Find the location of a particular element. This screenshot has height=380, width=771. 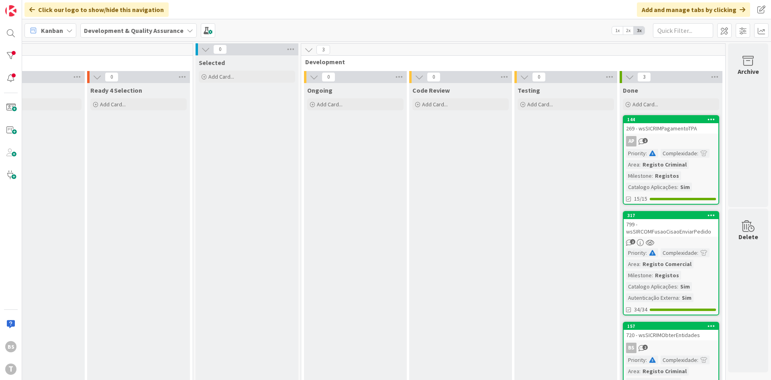

span: Code Review is located at coordinates (431, 90).